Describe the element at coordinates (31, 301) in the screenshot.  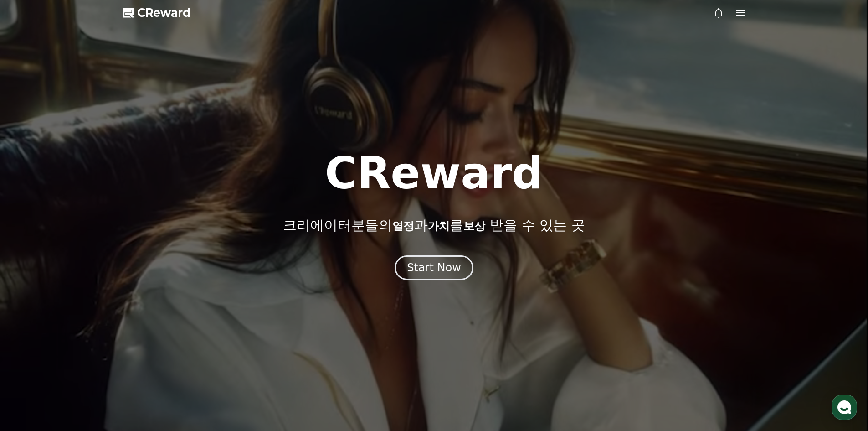
I see `a: 홈` at that location.